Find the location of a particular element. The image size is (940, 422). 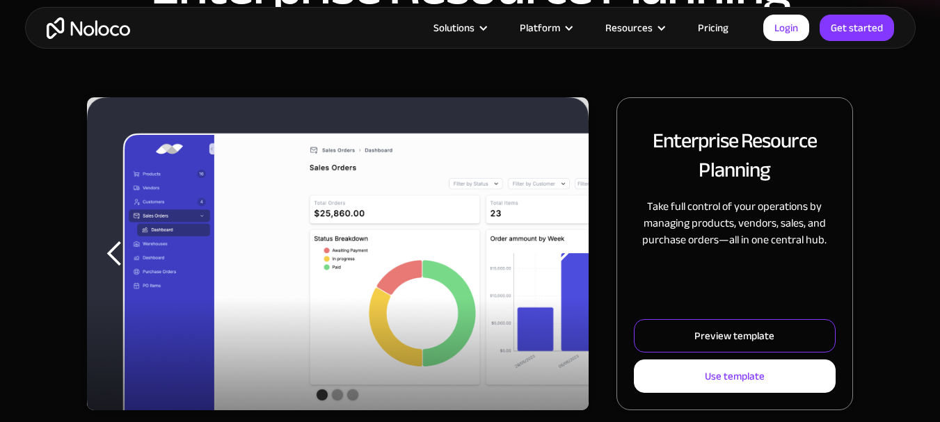

div: Show slide 3 of 3 is located at coordinates (353, 395).